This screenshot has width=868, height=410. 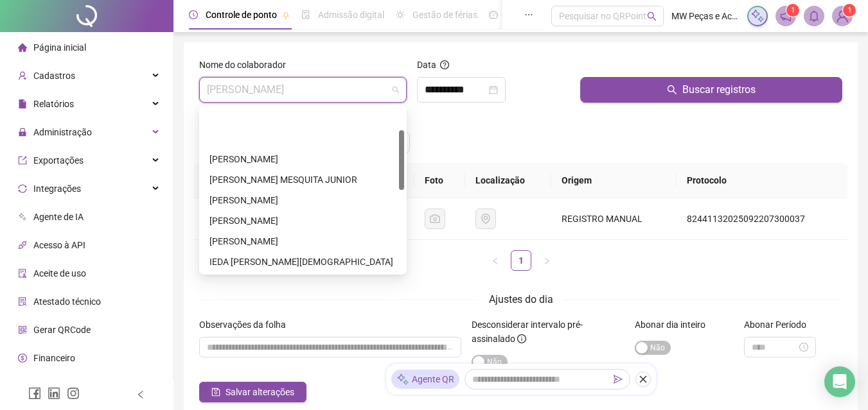 What do you see at coordinates (445, 65) in the screenshot?
I see `span: question-circle` at bounding box center [445, 65].